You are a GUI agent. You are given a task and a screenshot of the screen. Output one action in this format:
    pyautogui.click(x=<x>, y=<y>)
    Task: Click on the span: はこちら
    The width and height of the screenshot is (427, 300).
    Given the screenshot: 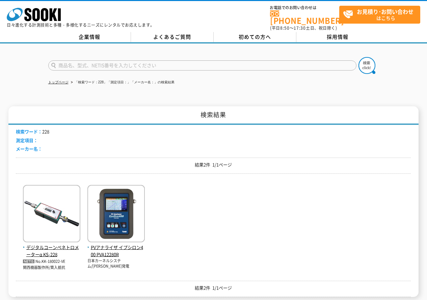 What is the action you would take?
    pyautogui.click(x=382, y=15)
    